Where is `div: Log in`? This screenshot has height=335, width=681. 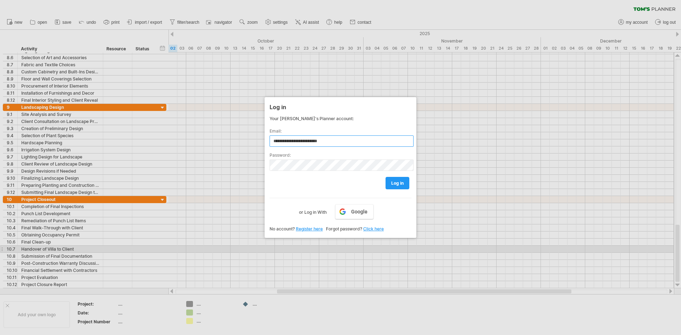 div: Log in is located at coordinates (341, 107).